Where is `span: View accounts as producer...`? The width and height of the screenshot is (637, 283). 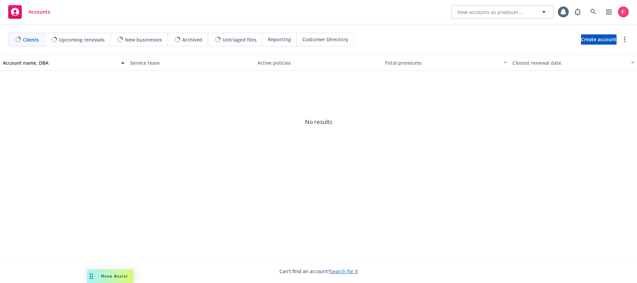
span: View accounts as producer... is located at coordinates (490, 12).